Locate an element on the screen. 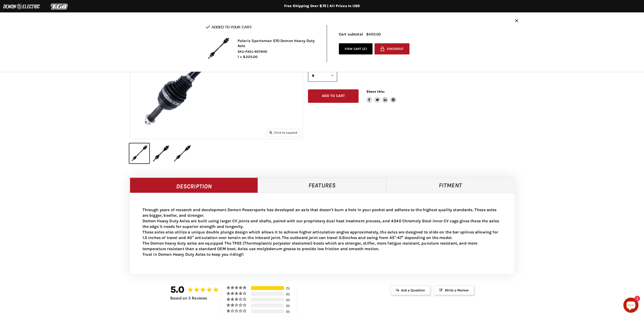 The image size is (644, 318). a: View cart (2) is located at coordinates (356, 49).